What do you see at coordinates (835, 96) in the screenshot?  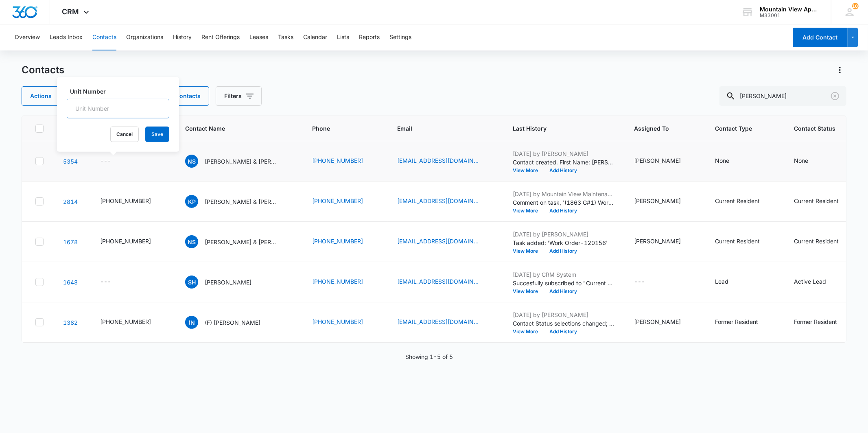 I see `button: Clear` at bounding box center [835, 96].